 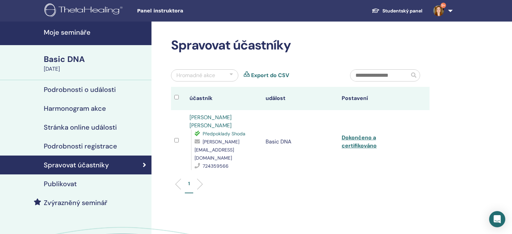 I want to click on h4: Stránka online události, so click(x=80, y=127).